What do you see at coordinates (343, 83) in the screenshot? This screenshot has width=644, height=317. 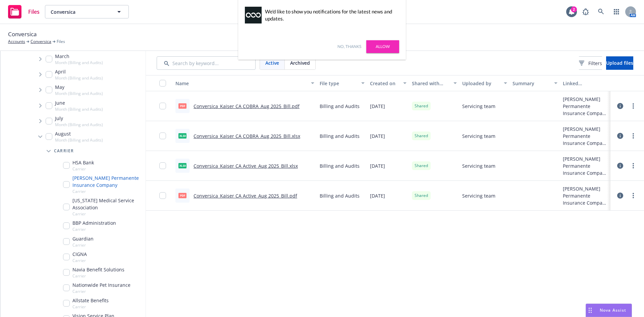 I see `button: File type` at bounding box center [343, 83].